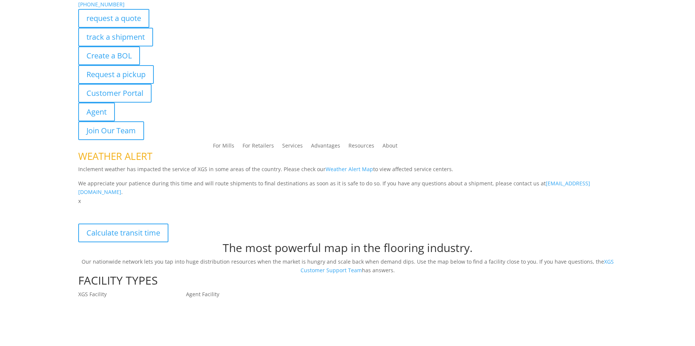 Image resolution: width=695 pixels, height=346 pixels. What do you see at coordinates (116, 37) in the screenshot?
I see `a: track a shipment` at bounding box center [116, 37].